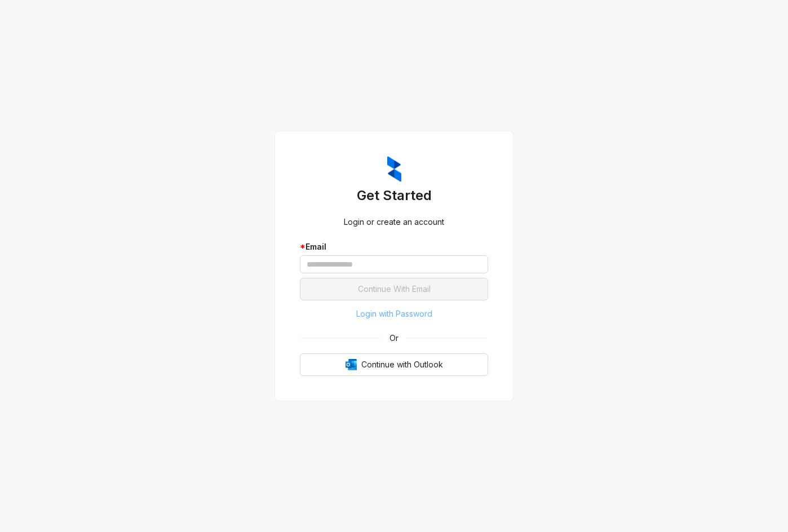 Image resolution: width=788 pixels, height=532 pixels. What do you see at coordinates (394, 289) in the screenshot?
I see `button: Continue With Email` at bounding box center [394, 289].